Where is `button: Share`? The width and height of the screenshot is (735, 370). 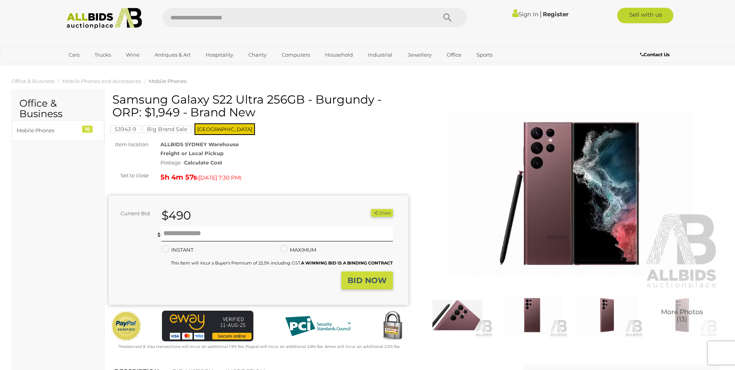 button: Share is located at coordinates (382, 213).